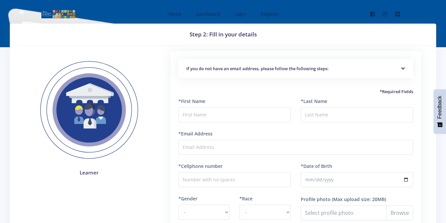 The image size is (446, 223). What do you see at coordinates (58, 14) in the screenshot?
I see `img: logo01.png` at bounding box center [58, 14].